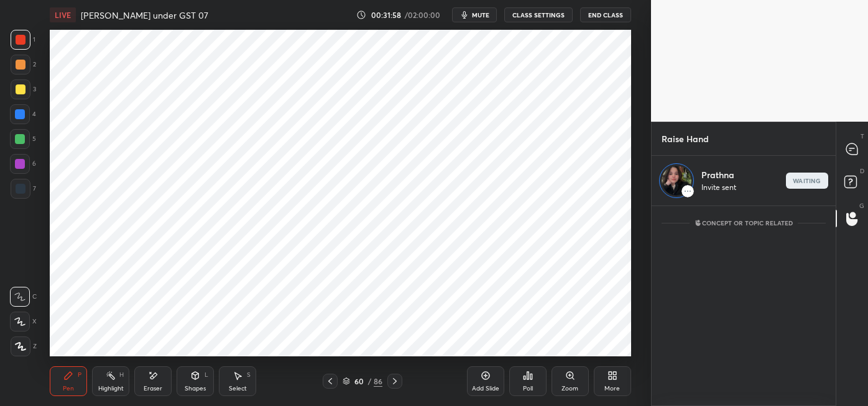 The height and width of the screenshot is (406, 868). What do you see at coordinates (474, 15) in the screenshot?
I see `button: mute` at bounding box center [474, 15].